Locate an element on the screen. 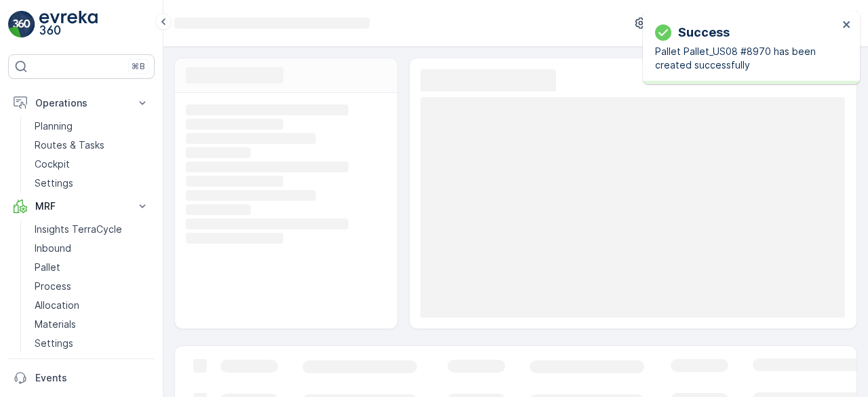  button: MRF is located at coordinates (82, 206).